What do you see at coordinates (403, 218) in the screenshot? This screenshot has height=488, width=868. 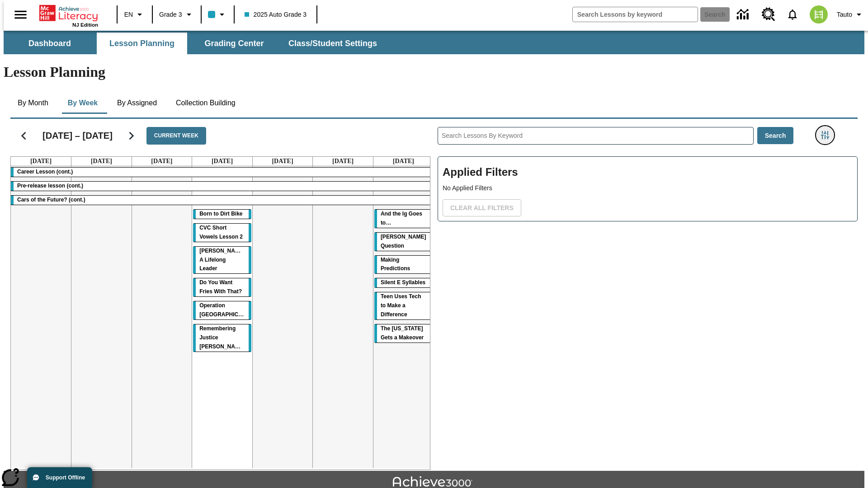 I see `div: And the Ig Goes to…` at bounding box center [403, 218].